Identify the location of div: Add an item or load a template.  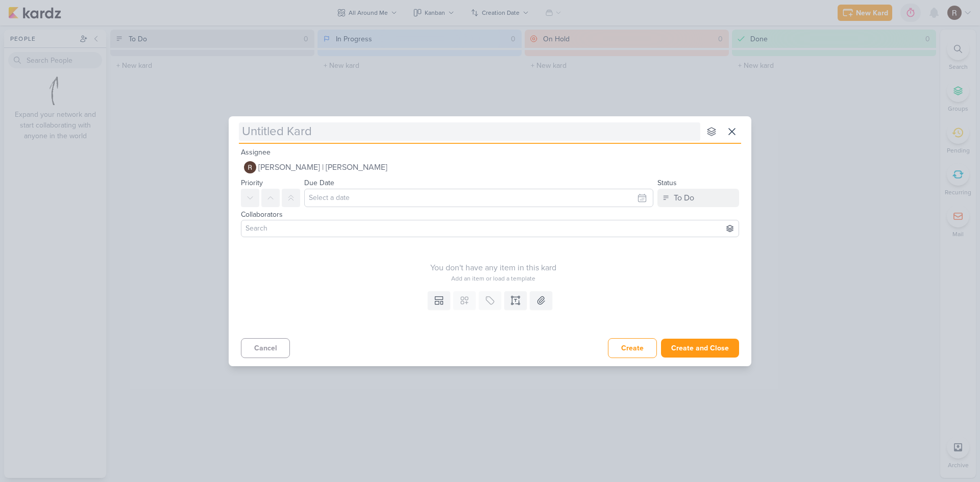
(493, 279).